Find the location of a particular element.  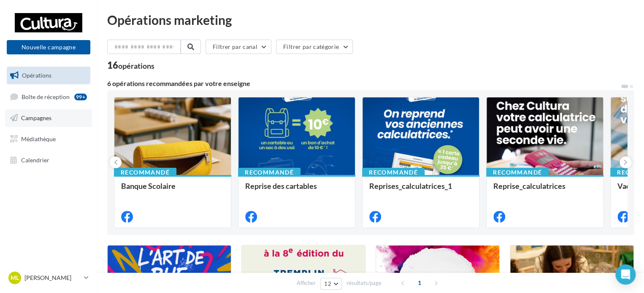

span: Médiathèque is located at coordinates (39, 139).